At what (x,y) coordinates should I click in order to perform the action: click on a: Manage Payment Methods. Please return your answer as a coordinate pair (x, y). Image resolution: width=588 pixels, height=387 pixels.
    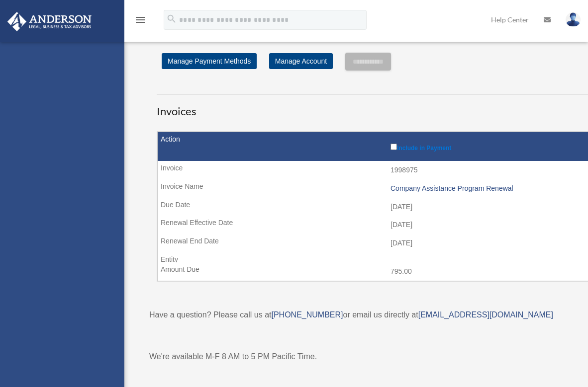
    Looking at the image, I should click on (209, 61).